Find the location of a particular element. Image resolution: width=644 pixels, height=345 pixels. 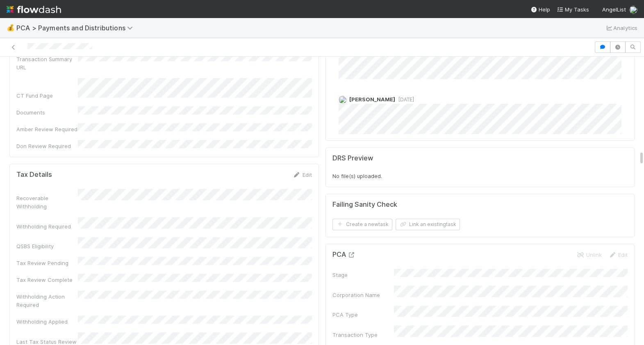

div: Withholding Action Required is located at coordinates (47, 301).